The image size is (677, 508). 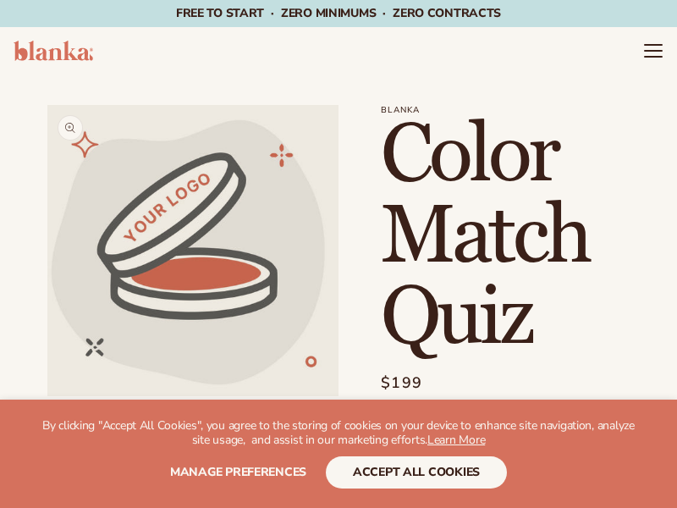 I want to click on button: Manage preferences, so click(x=238, y=472).